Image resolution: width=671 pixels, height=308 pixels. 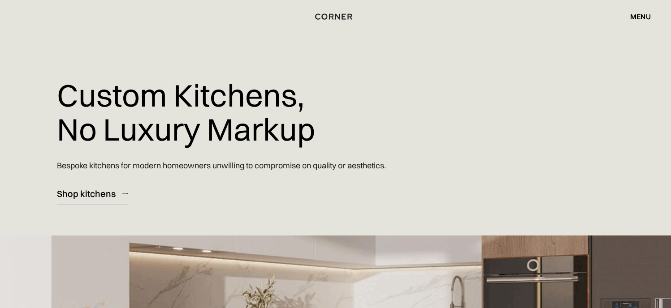 What do you see at coordinates (86, 194) in the screenshot?
I see `div: Shop kitchens` at bounding box center [86, 194].